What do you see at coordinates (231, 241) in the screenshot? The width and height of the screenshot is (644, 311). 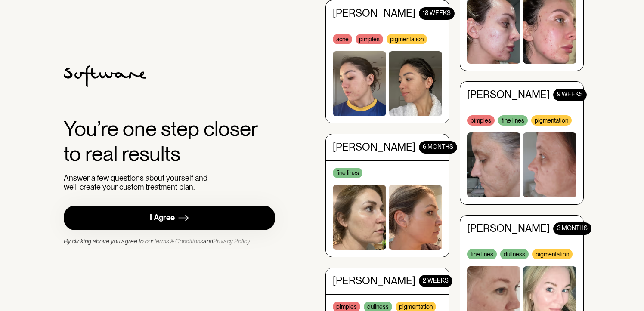 I see `a: Privacy Policy` at bounding box center [231, 241].